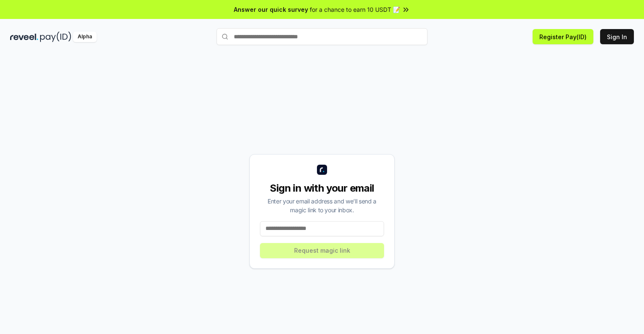  Describe the element at coordinates (24, 37) in the screenshot. I see `img: reveel_dark` at that location.